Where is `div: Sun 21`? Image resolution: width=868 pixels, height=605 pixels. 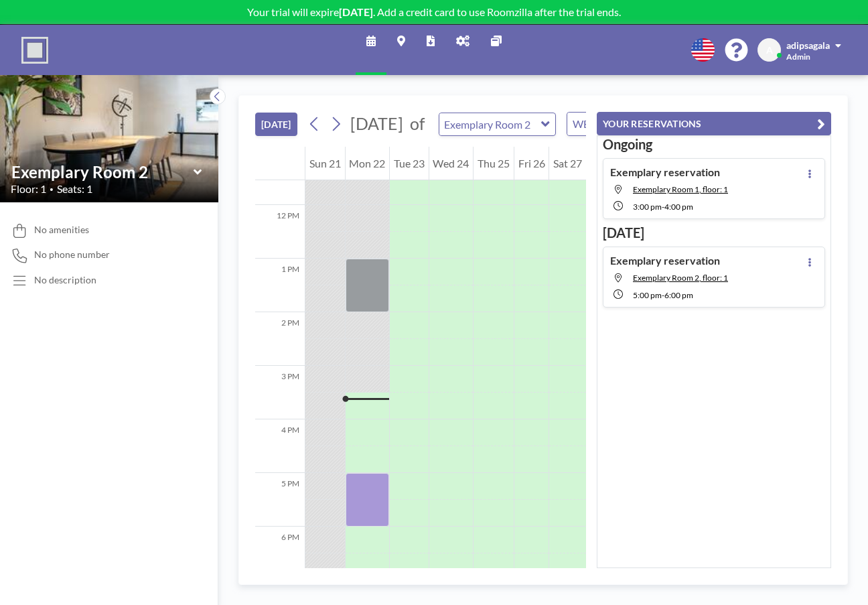 div: Sun 21 is located at coordinates (325, 163).